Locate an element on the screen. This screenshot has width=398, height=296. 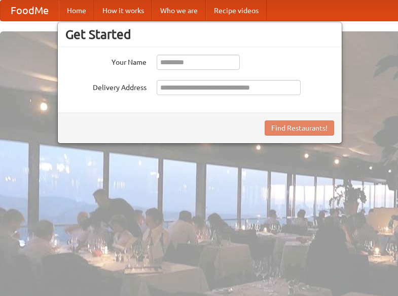
a: Who we are is located at coordinates (179, 11).